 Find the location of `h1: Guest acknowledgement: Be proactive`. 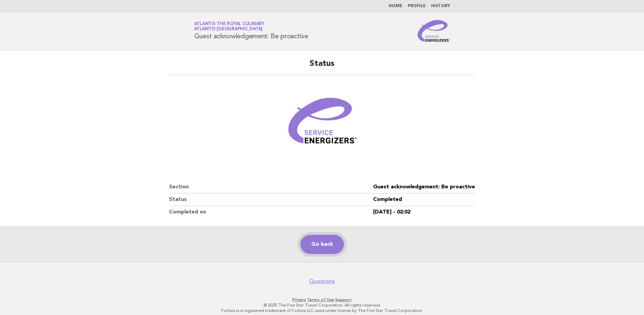

h1: Guest acknowledgement: Be proactive is located at coordinates (251, 31).